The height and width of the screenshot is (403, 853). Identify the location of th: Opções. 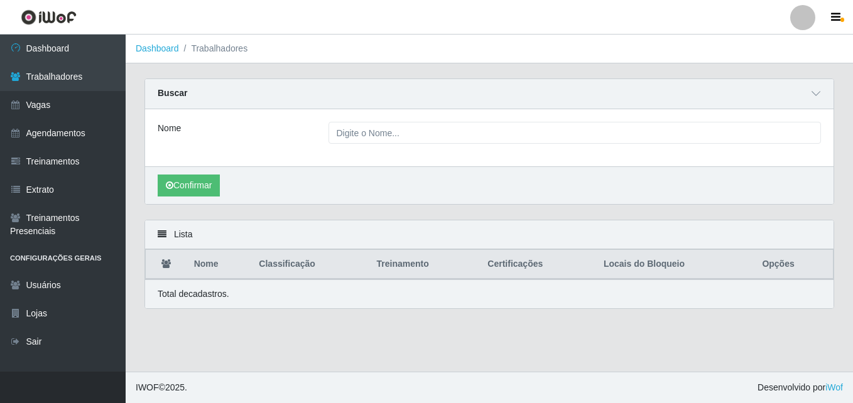
(793, 264).